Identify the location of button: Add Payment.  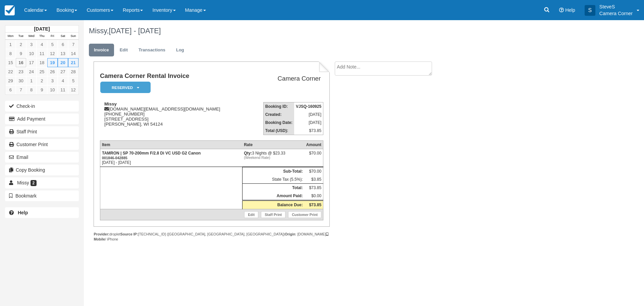
(42, 119).